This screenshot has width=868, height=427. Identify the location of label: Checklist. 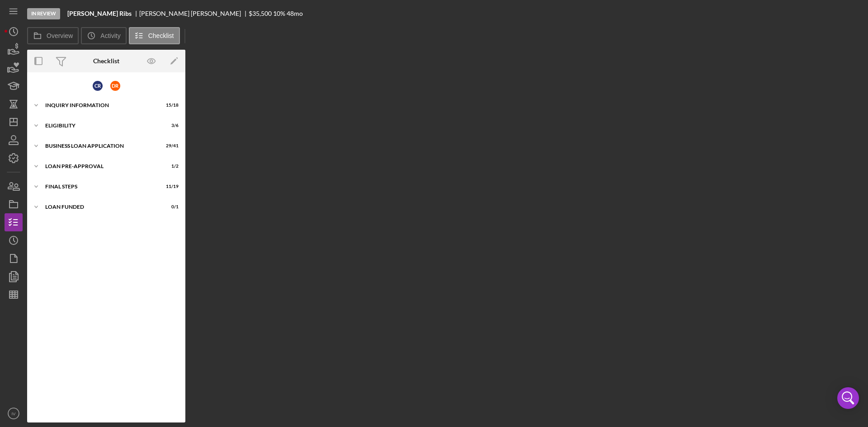
(161, 36).